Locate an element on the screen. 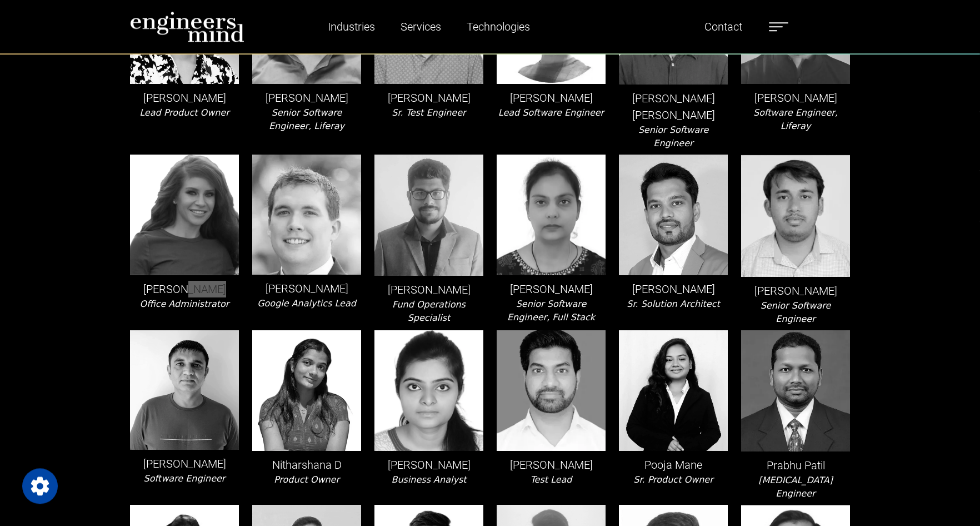 The image size is (980, 526). i: Google Analytics Lead is located at coordinates (306, 303).